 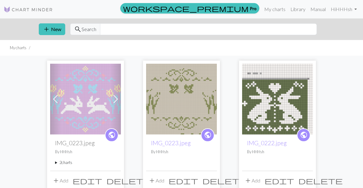 What do you see at coordinates (190, 8) in the screenshot?
I see `a: Pro` at bounding box center [190, 8].